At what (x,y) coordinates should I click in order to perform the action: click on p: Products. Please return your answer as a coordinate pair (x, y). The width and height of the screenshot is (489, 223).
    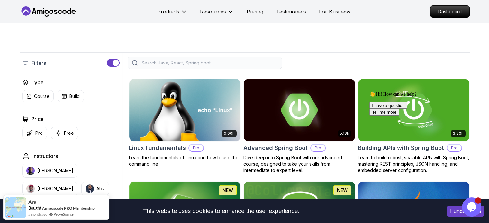
    Looking at the image, I should click on (168, 12).